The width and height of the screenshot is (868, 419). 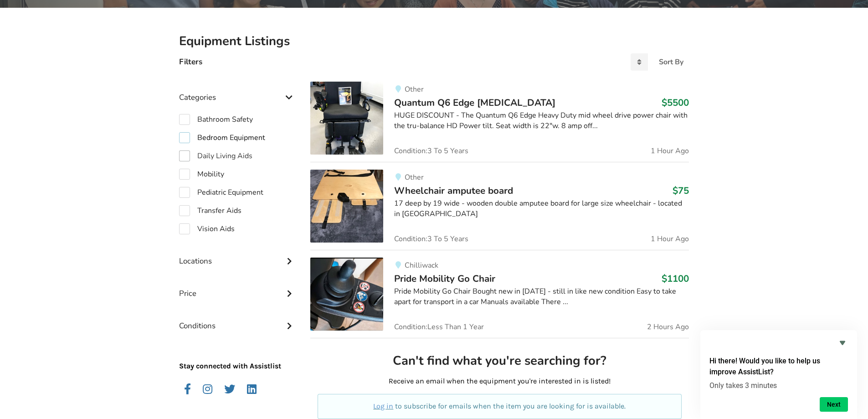 What do you see at coordinates (347, 206) in the screenshot?
I see `img: transfer aids-wheelchair amputee board` at bounding box center [347, 206].